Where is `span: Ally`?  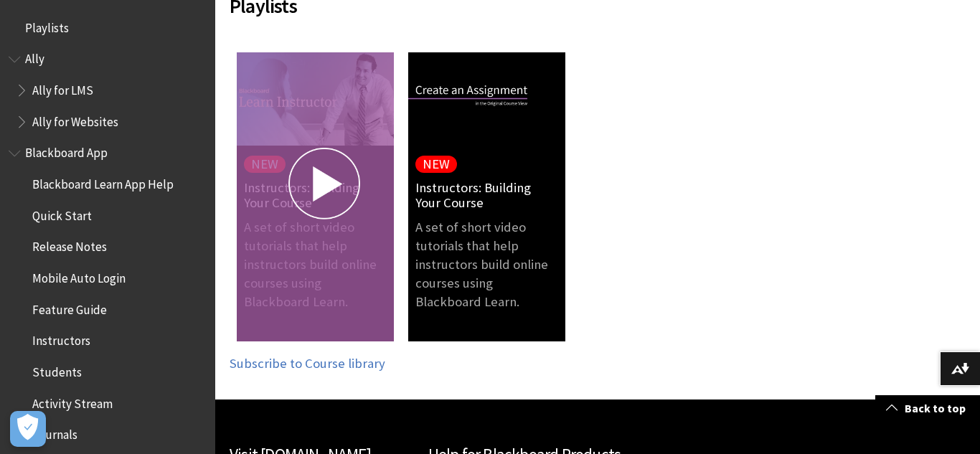
span: Ally is located at coordinates (34, 57).